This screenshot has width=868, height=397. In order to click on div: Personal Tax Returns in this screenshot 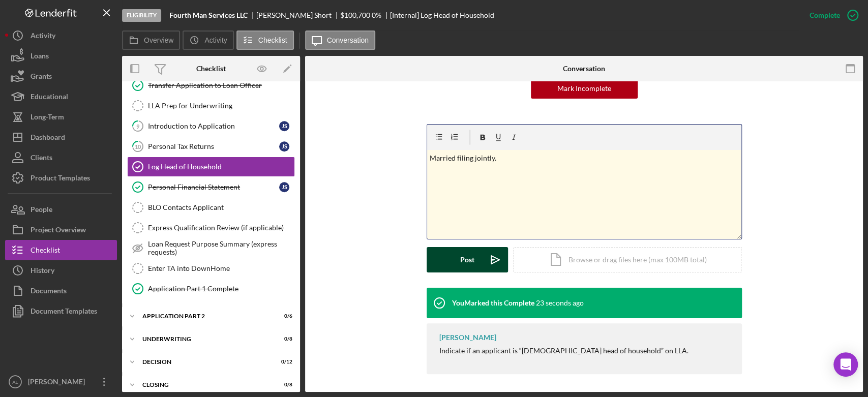, I will do `click(214, 146)`.